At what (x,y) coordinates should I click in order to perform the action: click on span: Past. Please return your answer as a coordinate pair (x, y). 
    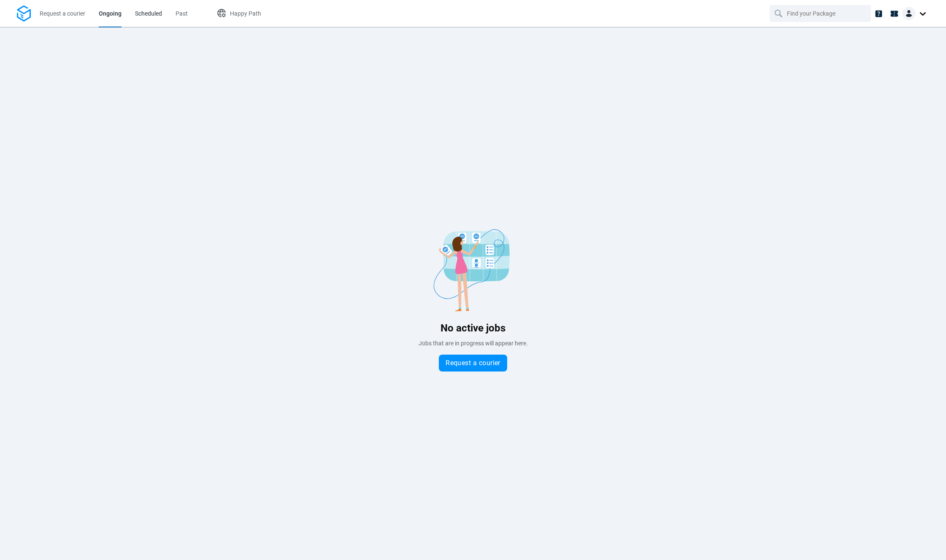
    Looking at the image, I should click on (181, 13).